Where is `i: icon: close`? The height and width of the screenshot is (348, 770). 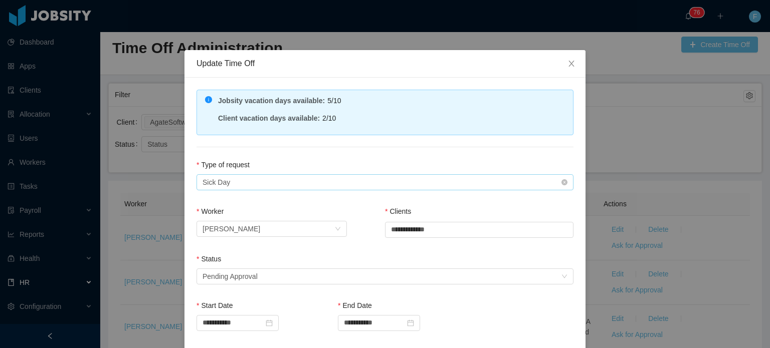 i: icon: close is located at coordinates (572, 64).